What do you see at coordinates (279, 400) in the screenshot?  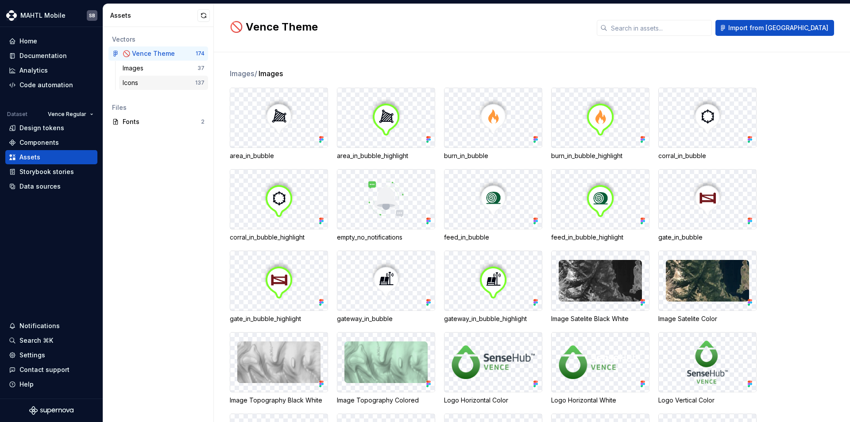 I see `div: Image Topography Black White` at bounding box center [279, 400].